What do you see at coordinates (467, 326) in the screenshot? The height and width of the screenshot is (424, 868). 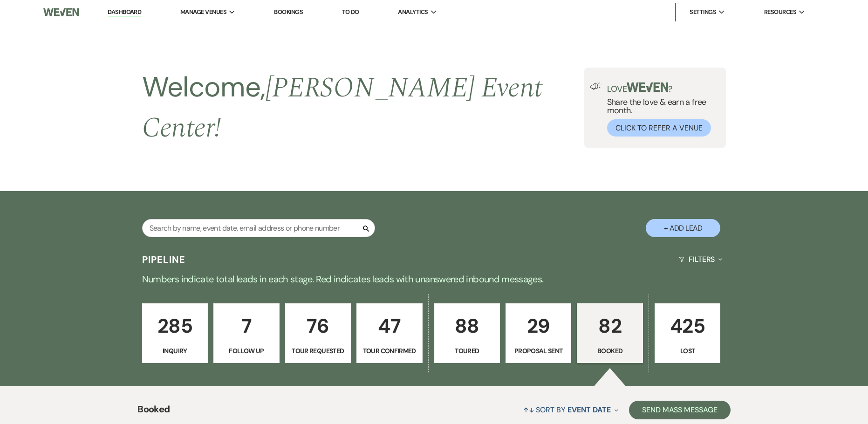 I see `p: 88` at bounding box center [467, 326].